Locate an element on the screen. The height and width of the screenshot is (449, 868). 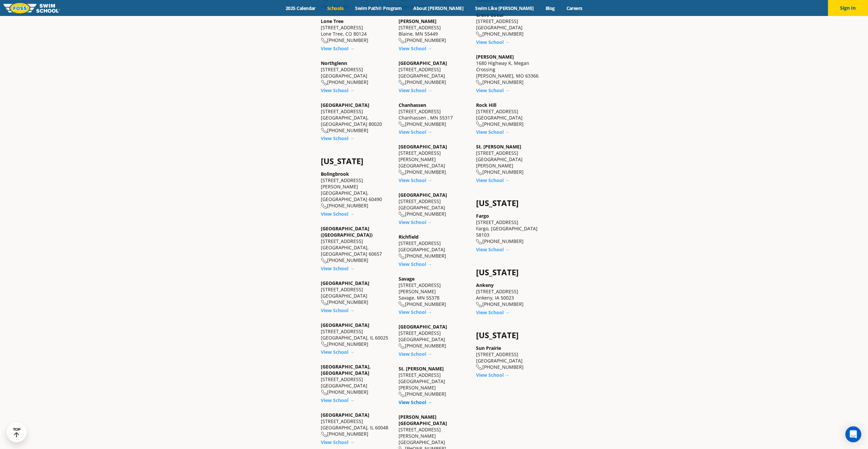
a: Lone Tree is located at coordinates (333, 21).